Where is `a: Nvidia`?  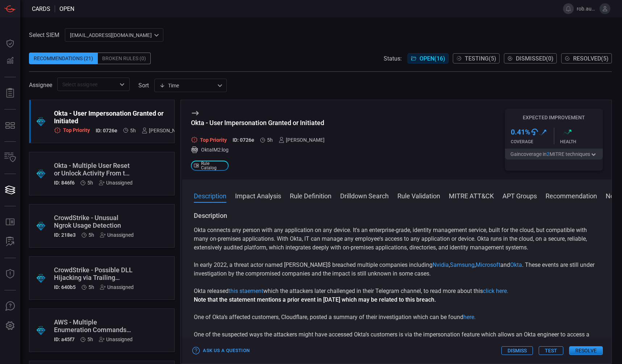
a: Nvidia is located at coordinates (441, 264).